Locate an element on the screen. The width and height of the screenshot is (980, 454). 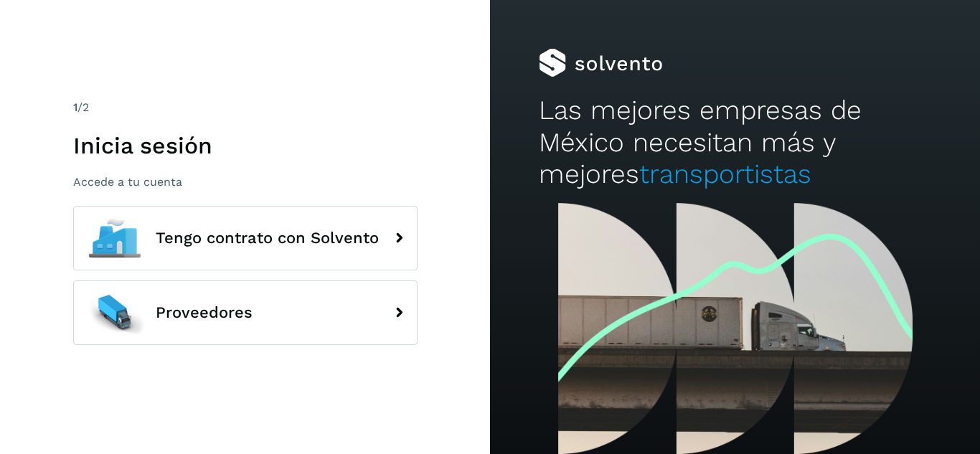
h2: Las mejores empresas de México necesitan más y mejores is located at coordinates (734, 142).